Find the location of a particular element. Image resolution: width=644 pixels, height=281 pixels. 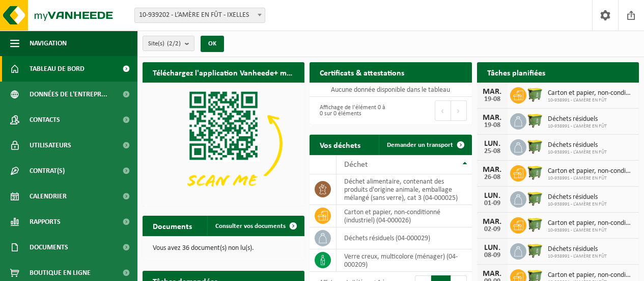

button: Site(s)(2/2) is located at coordinates (168, 43).